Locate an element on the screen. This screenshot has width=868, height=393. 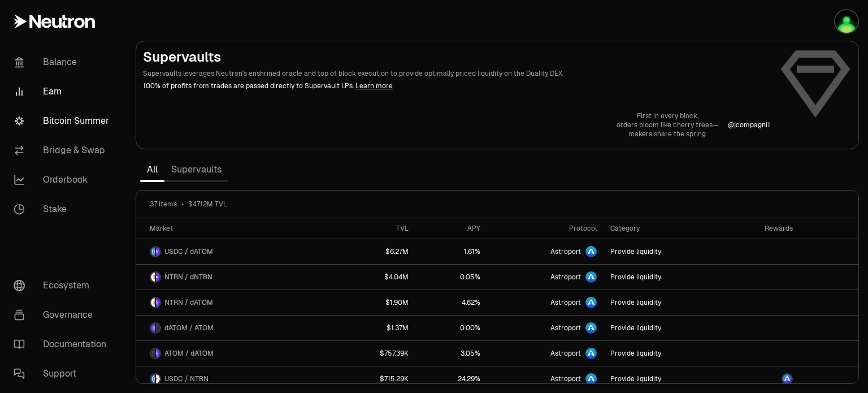
p: First in every block, is located at coordinates (668, 116).